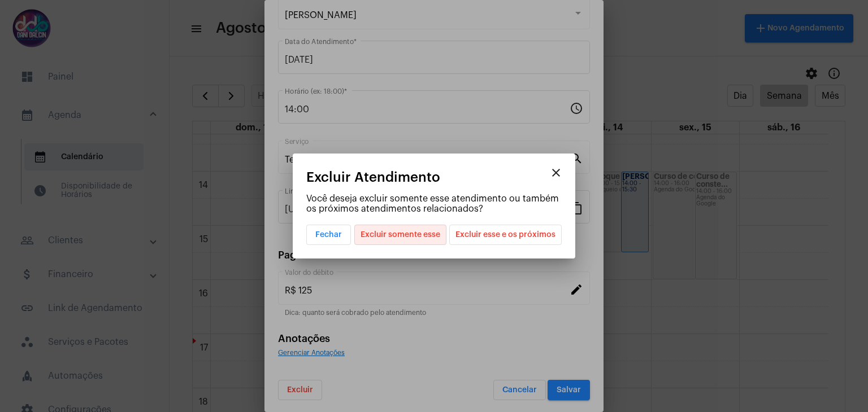 The image size is (868, 412). I want to click on span: Excluir somente esse, so click(400, 235).